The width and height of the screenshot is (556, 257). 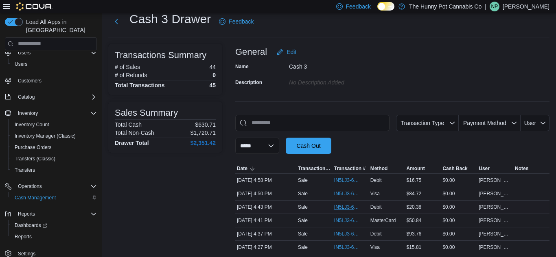 I want to click on p: $630.71, so click(x=205, y=125).